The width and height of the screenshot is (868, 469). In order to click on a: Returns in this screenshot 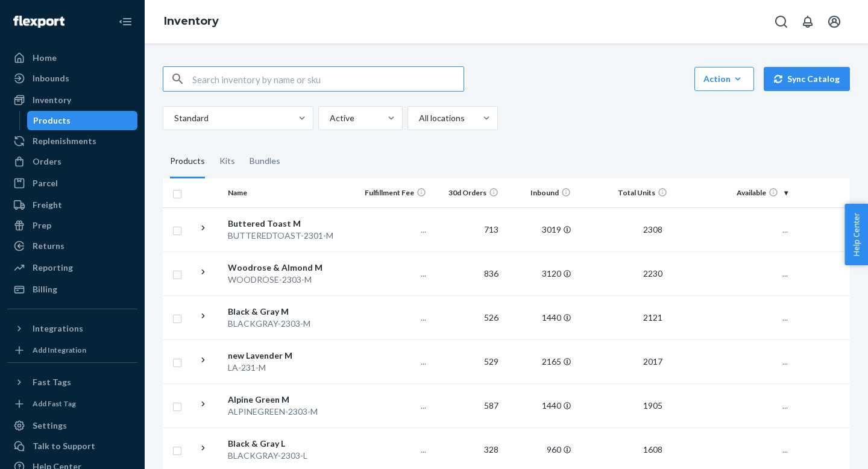, I will do `click(72, 246)`.